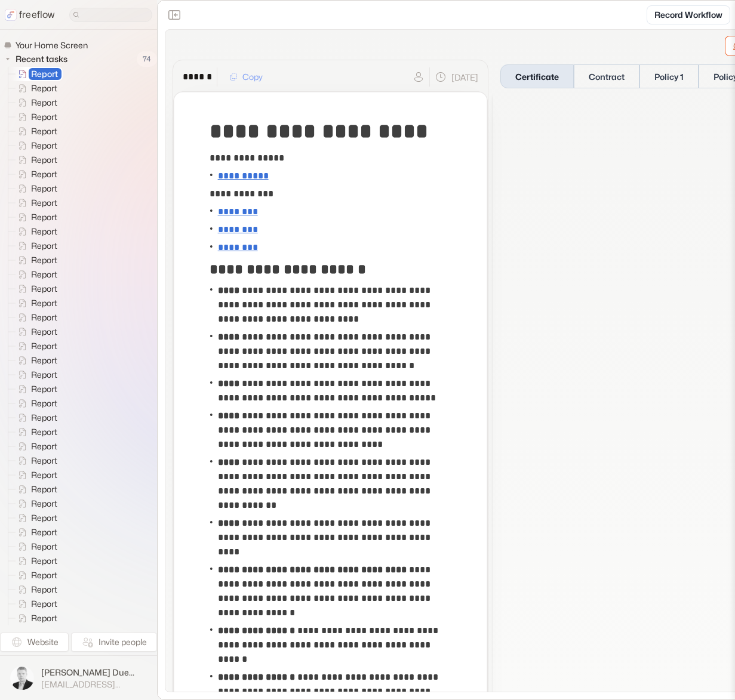 This screenshot has width=735, height=700. What do you see at coordinates (52, 45) in the screenshot?
I see `span: Your Home Screen` at bounding box center [52, 45].